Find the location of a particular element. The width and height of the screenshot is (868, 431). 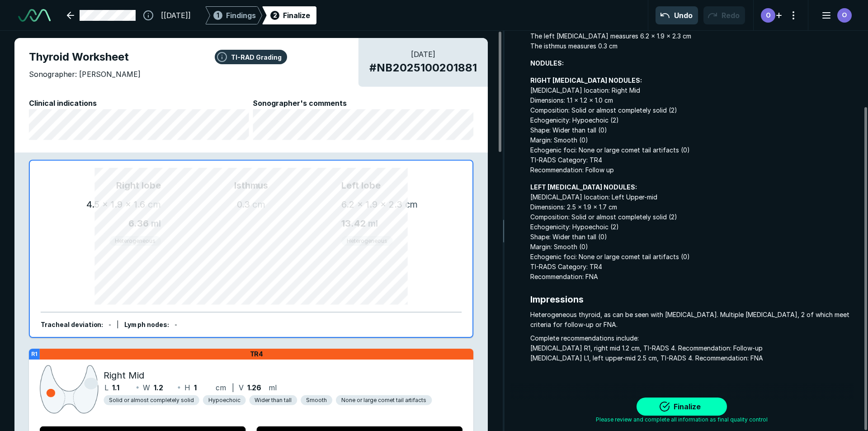

span: None or large comet tail artifacts is located at coordinates (384, 400).